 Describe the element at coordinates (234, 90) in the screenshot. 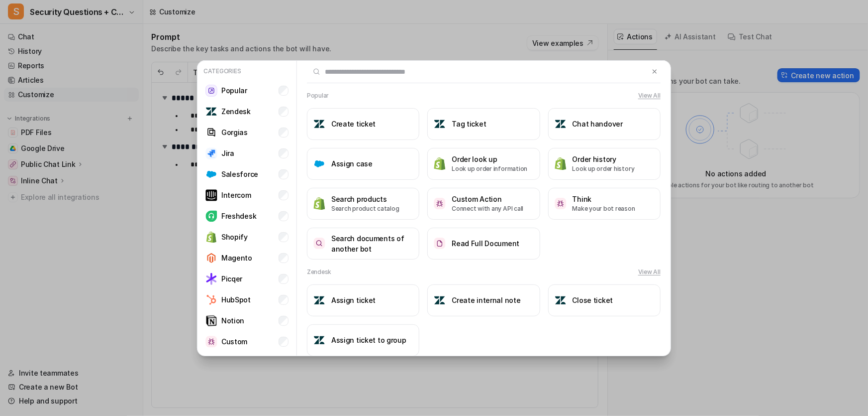

I see `p: Popular` at that location.